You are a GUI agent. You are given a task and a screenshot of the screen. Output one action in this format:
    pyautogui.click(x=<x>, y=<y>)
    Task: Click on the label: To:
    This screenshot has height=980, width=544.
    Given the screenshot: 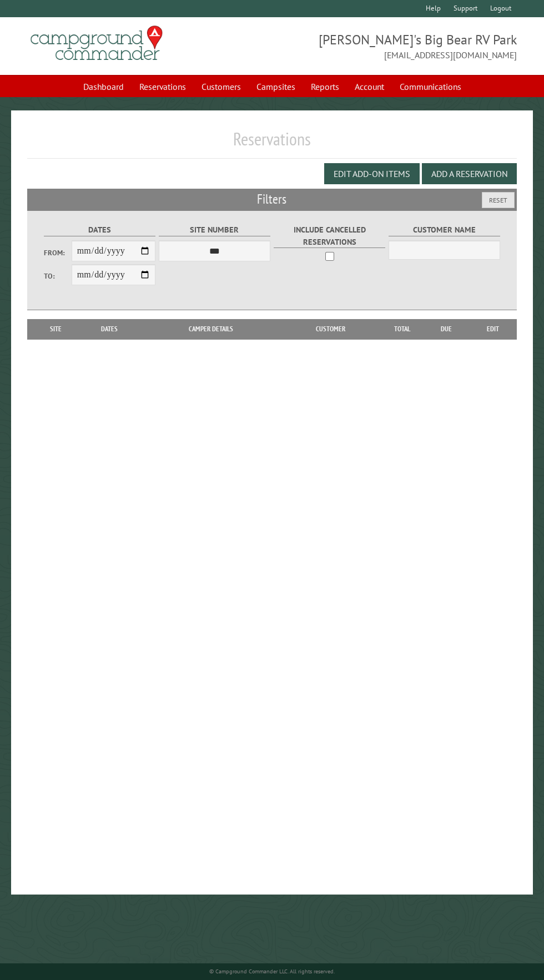 What is the action you would take?
    pyautogui.click(x=58, y=276)
    